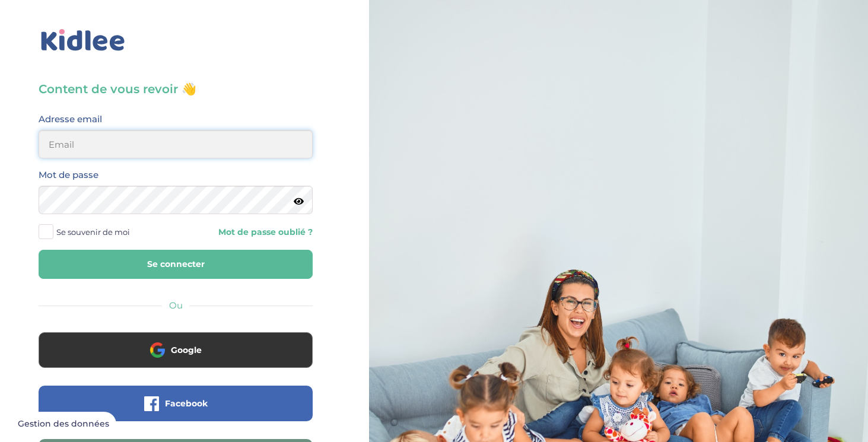  Describe the element at coordinates (151, 403) in the screenshot. I see `img: facebook.png` at that location.